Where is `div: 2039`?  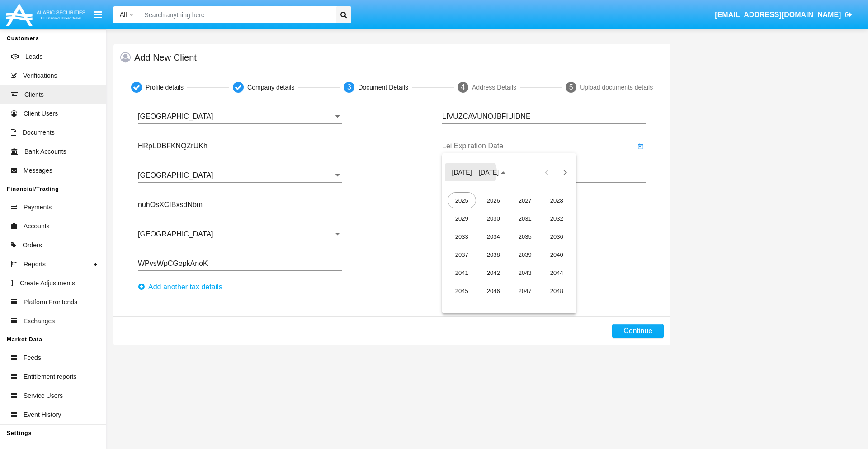
div: 2039 is located at coordinates (525, 254).